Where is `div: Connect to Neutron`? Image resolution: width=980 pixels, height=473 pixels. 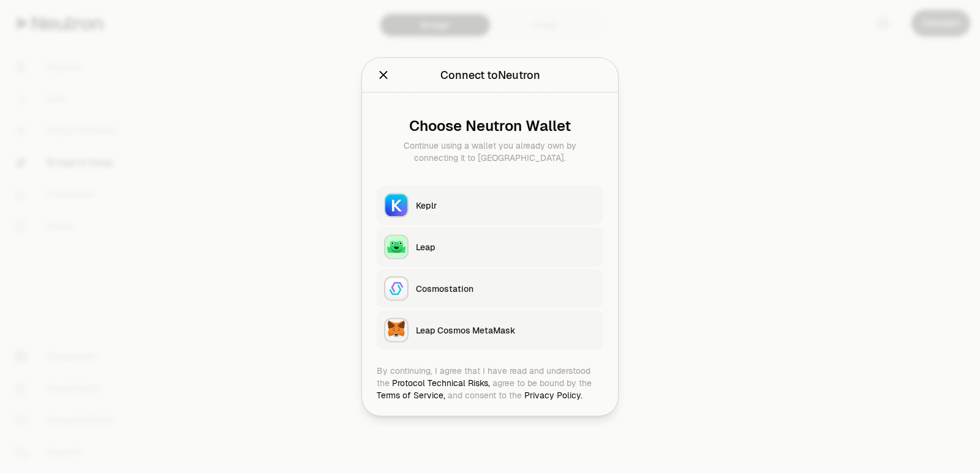
div: Connect to Neutron is located at coordinates (490, 75).